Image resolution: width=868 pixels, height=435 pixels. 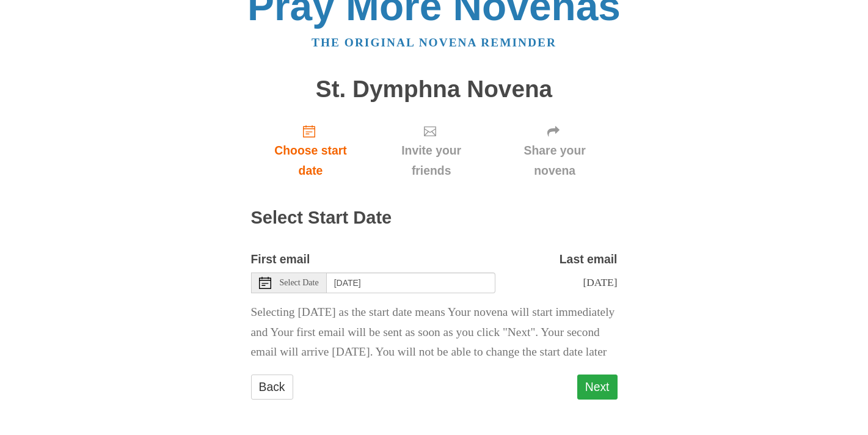 I want to click on label: First email, so click(x=280, y=259).